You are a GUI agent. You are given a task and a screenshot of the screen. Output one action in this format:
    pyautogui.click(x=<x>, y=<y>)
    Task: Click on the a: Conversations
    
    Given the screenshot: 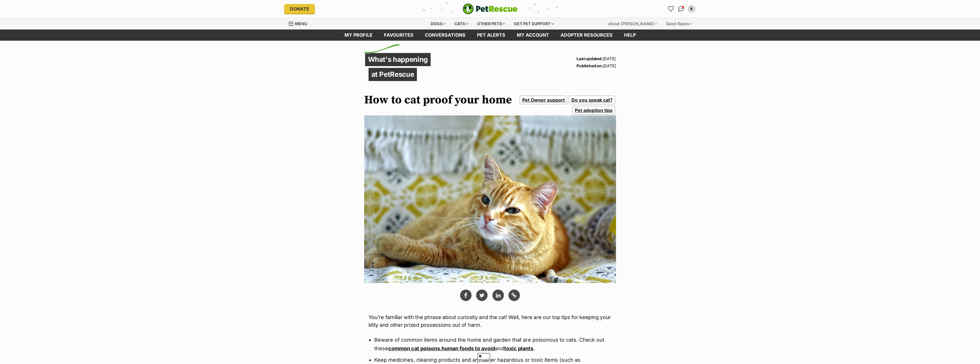 What is the action you would take?
    pyautogui.click(x=681, y=9)
    